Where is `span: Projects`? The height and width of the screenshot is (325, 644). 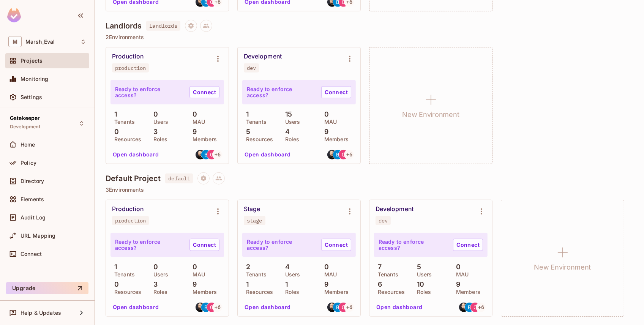
span: Projects is located at coordinates (32, 61).